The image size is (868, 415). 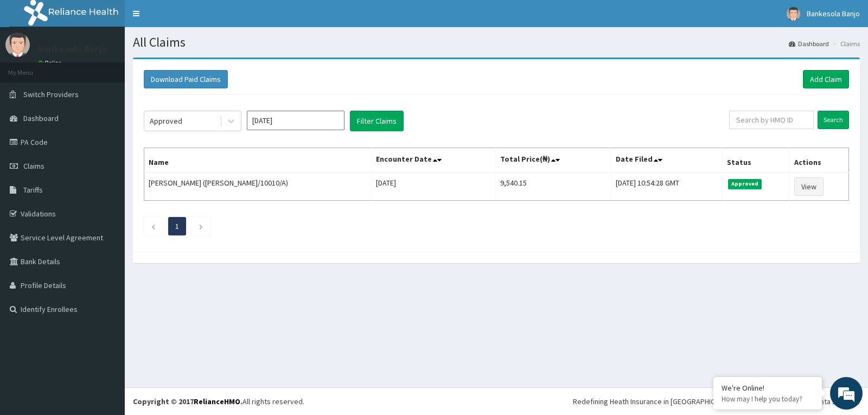 What do you see at coordinates (809, 43) in the screenshot?
I see `a: Dashboard` at bounding box center [809, 43].